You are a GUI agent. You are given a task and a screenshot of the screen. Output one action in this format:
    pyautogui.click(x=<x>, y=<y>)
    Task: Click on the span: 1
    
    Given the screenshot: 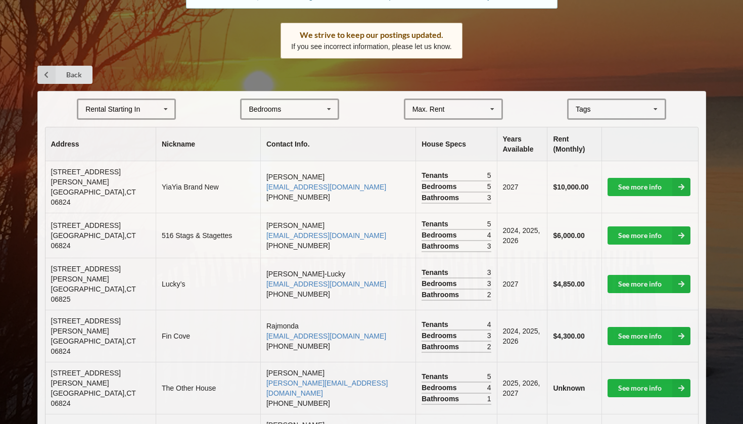 What is the action you would take?
    pyautogui.click(x=489, y=399)
    